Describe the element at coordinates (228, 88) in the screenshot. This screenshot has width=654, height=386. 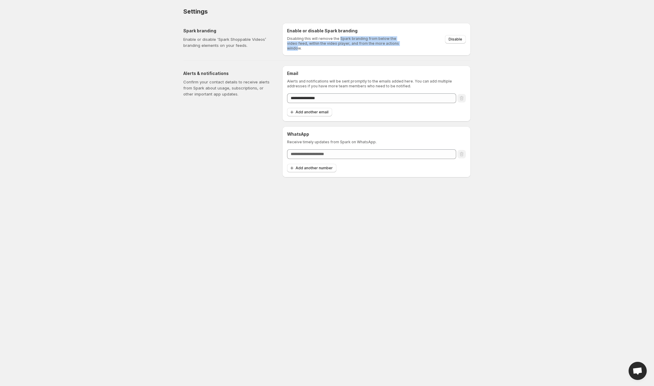
I see `p: Confirm your contact details to receive alerts from Spark about usage, subscriptions, or other im...` at that location.